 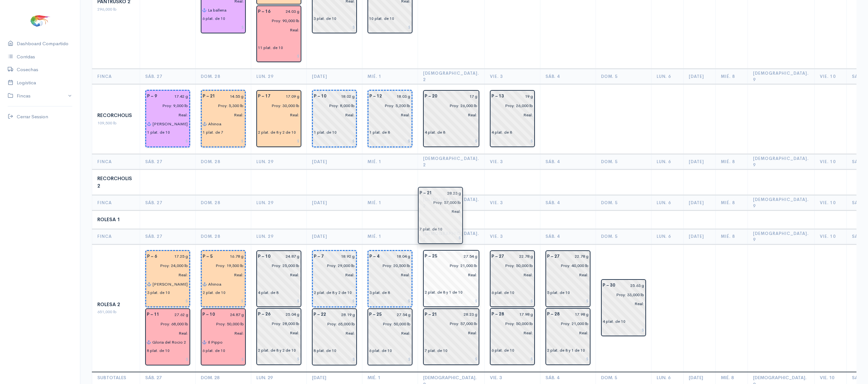 What do you see at coordinates (512, 237) in the screenshot?
I see `th: Vie. 3` at bounding box center [512, 237].